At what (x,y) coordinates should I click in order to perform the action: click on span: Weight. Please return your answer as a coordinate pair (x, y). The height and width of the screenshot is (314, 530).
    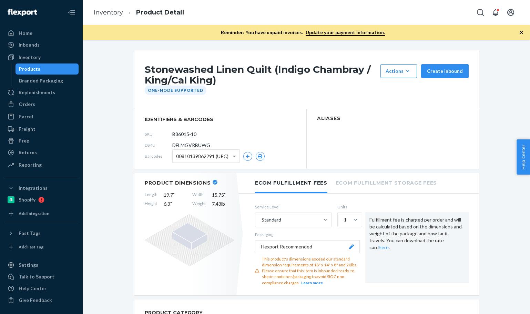
    Looking at the image, I should click on (199, 204).